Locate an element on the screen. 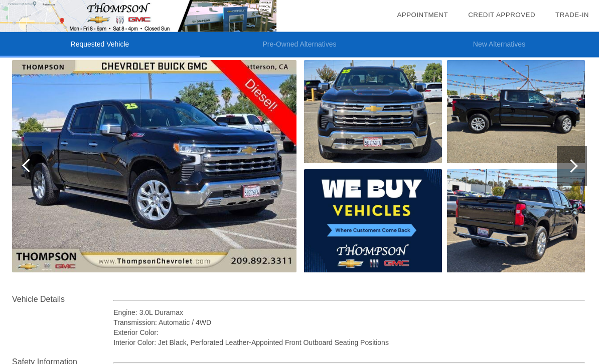  img: 1.jpg is located at coordinates (154, 167).